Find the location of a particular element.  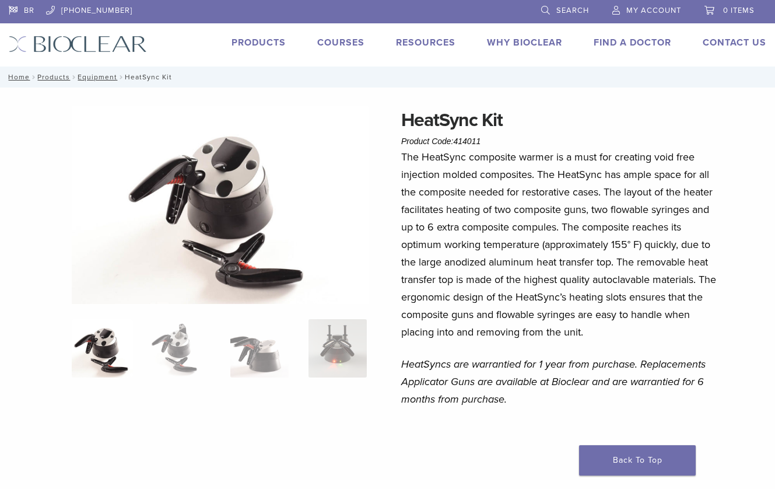

img: HeatSync Kit - Image 3 is located at coordinates (260, 348).